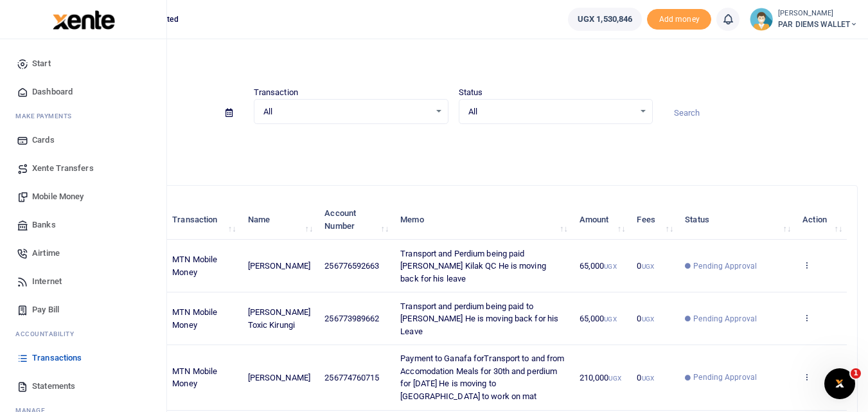 The image size is (868, 412). What do you see at coordinates (83, 116) in the screenshot?
I see `li: M` at bounding box center [83, 116].